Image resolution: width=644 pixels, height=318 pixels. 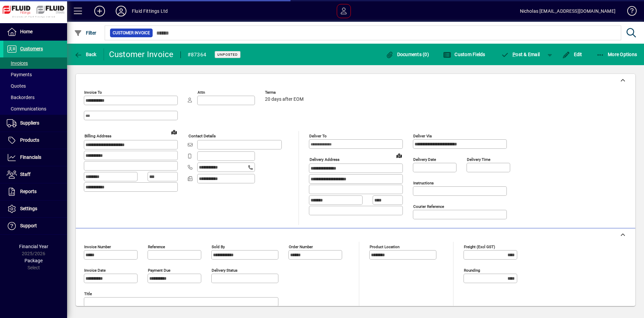 What do you see at coordinates (629, 12) in the screenshot?
I see `a: Knowledge Base` at bounding box center [629, 12].